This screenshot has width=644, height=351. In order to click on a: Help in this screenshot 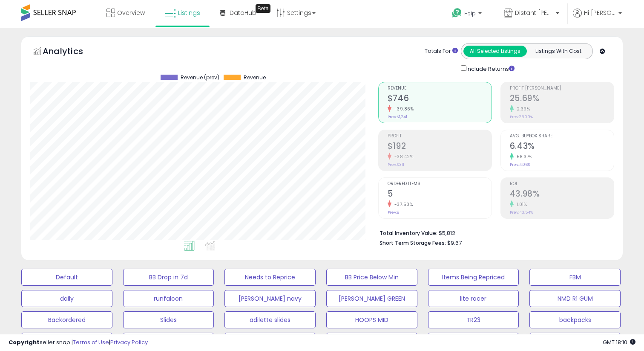, I will do `click(468, 15)`.